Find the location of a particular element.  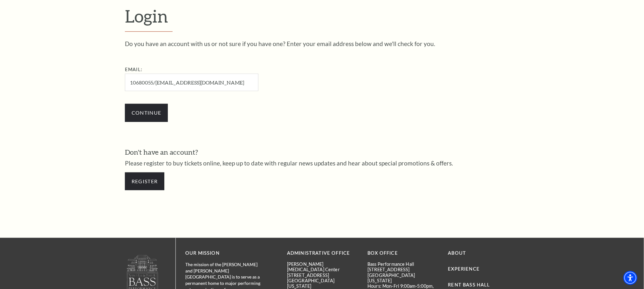

p: Please register to buy tickets online, keep up to date with regular news updates and hear about s... is located at coordinates (322, 163).